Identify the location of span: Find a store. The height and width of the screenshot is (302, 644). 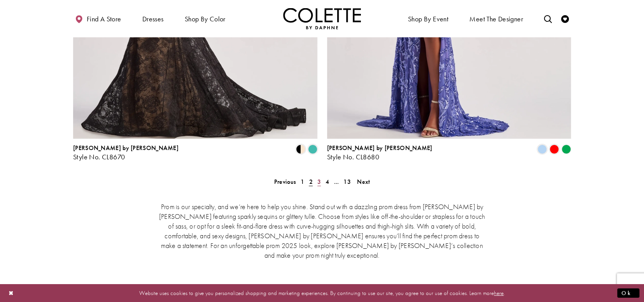
(103, 19).